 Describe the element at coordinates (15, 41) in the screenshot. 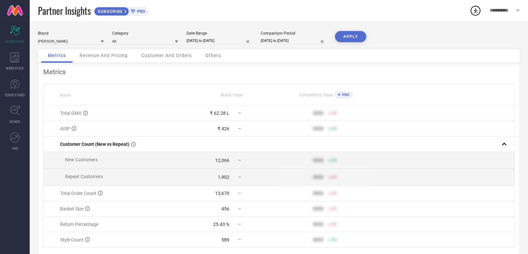

I see `span: SCORECARDS` at that location.